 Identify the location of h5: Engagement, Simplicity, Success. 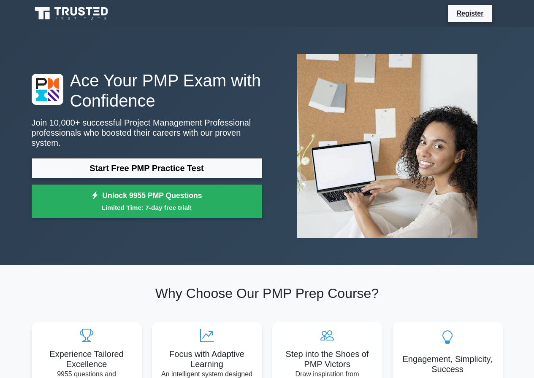
(447, 364).